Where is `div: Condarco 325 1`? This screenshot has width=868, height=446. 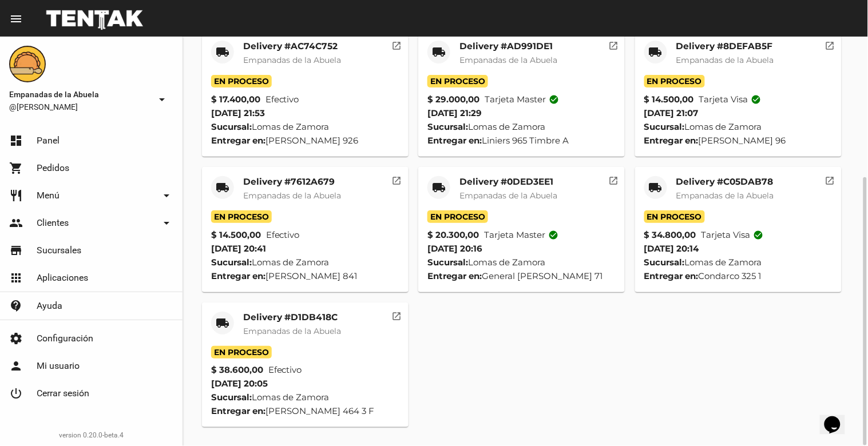
div: Condarco 325 1 is located at coordinates (738, 276).